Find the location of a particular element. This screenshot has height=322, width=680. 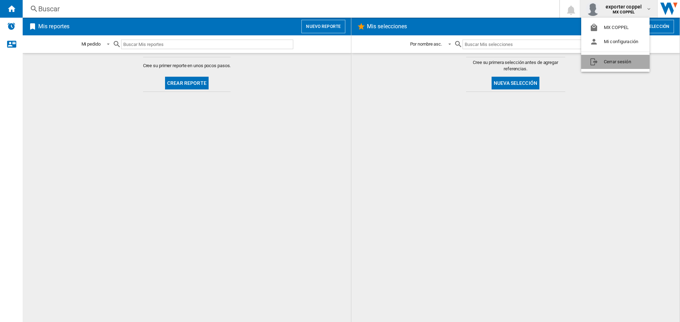

button: Mi configuración is located at coordinates (615, 42).